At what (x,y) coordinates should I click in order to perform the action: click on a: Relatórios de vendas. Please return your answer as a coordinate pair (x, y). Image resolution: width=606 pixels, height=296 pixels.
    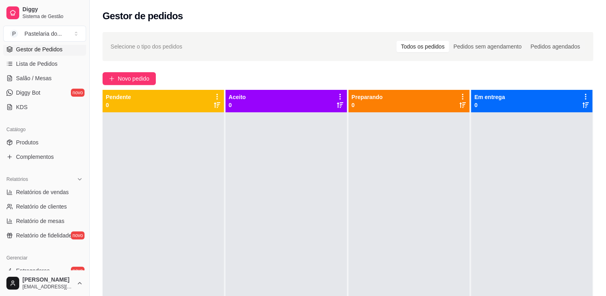
    Looking at the image, I should click on (44, 192).